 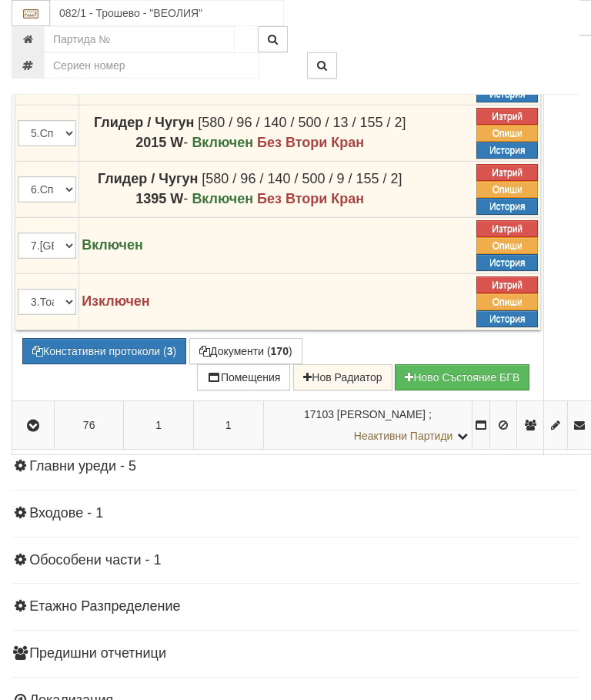 I want to click on td: 76, so click(x=89, y=426).